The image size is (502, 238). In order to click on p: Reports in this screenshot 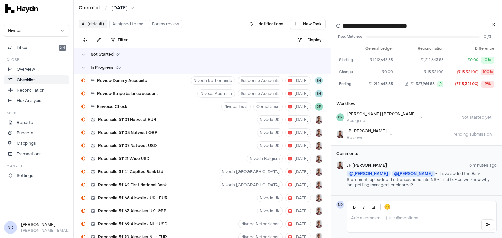, I will do `click(25, 123)`.